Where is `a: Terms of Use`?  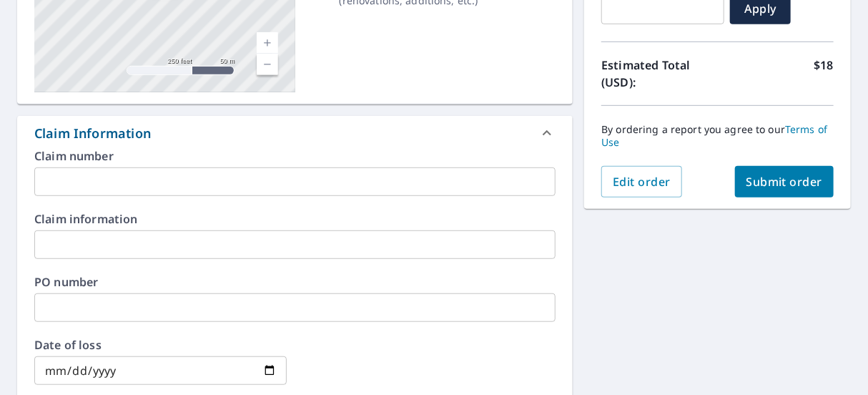 a: Terms of Use is located at coordinates (714, 135).